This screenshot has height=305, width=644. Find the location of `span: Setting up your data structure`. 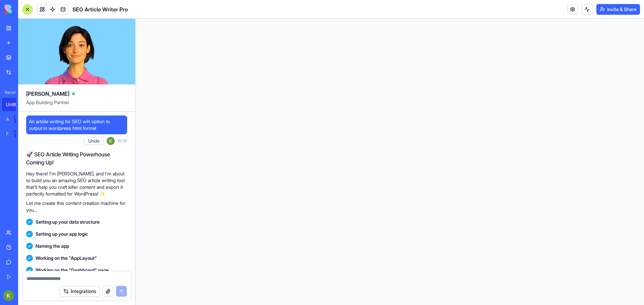

span: Setting up your data structure is located at coordinates (67, 222).